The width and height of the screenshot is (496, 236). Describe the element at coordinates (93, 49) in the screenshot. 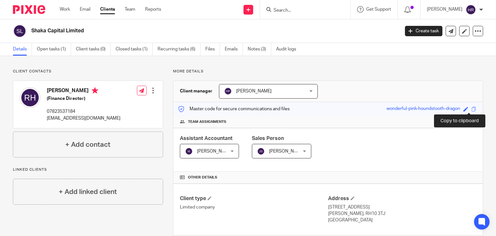

I see `a: Client tasks (0)` at that location.